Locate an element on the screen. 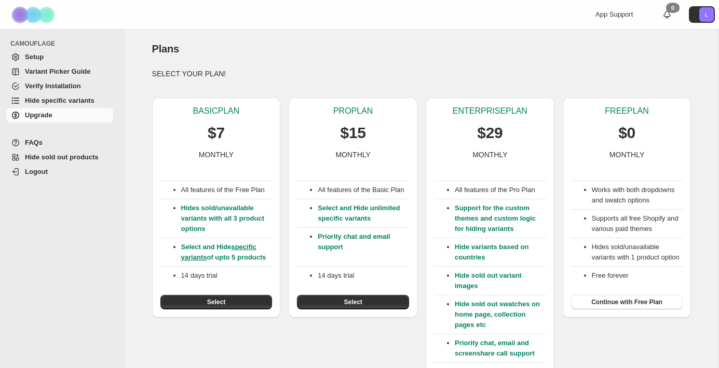 The image size is (719, 368). p: BASIC PLAN is located at coordinates (217, 111).